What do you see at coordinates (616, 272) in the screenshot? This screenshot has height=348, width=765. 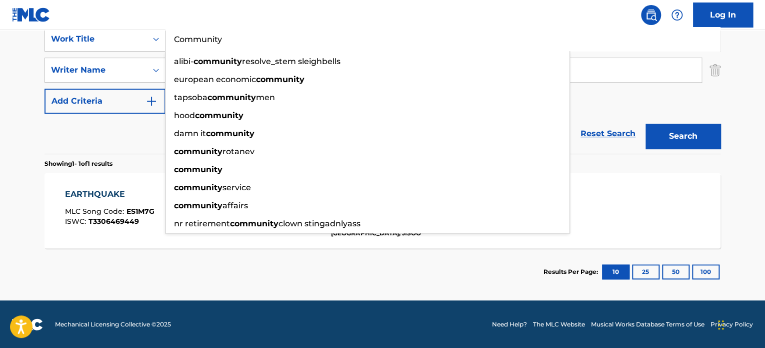 I see `button: 10` at bounding box center [616, 272].